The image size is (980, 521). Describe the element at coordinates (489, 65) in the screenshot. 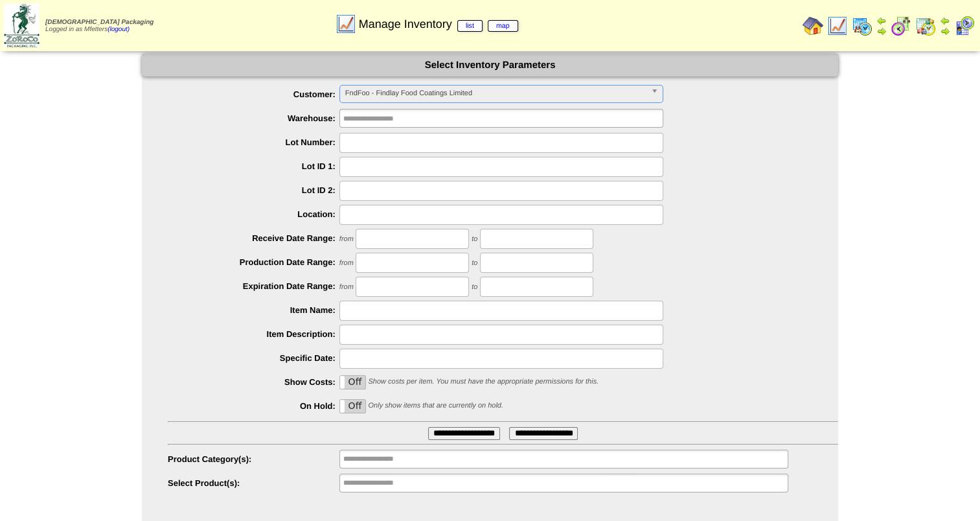

I see `div: Select Inventory Parameters` at that location.